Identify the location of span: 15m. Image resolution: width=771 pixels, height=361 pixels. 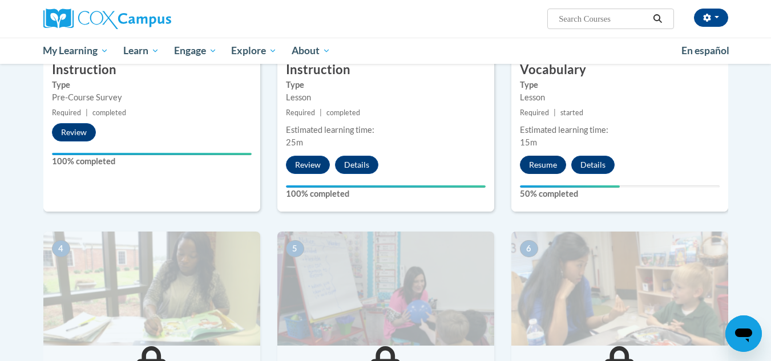
(529, 142).